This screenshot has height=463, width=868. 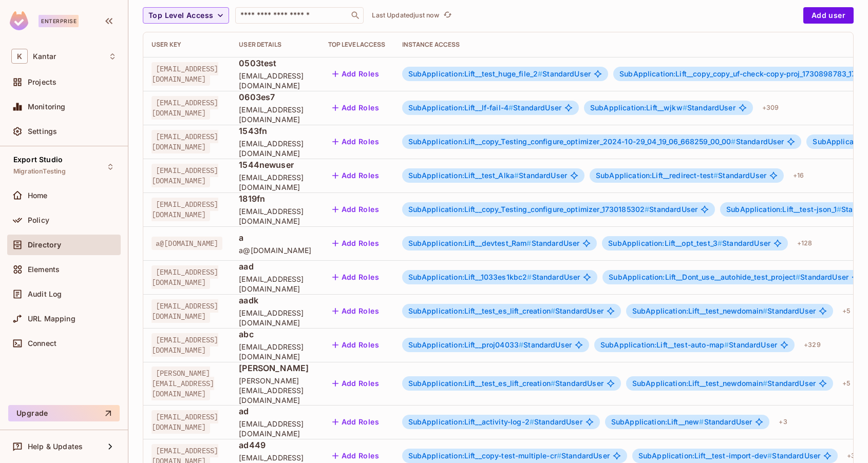 What do you see at coordinates (447, 16) in the screenshot?
I see `button: refresh` at bounding box center [447, 16].